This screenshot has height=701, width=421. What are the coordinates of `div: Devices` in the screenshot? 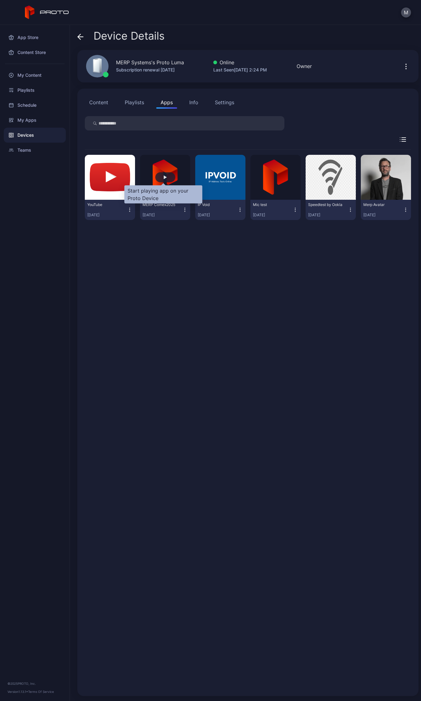 It's located at (35, 135).